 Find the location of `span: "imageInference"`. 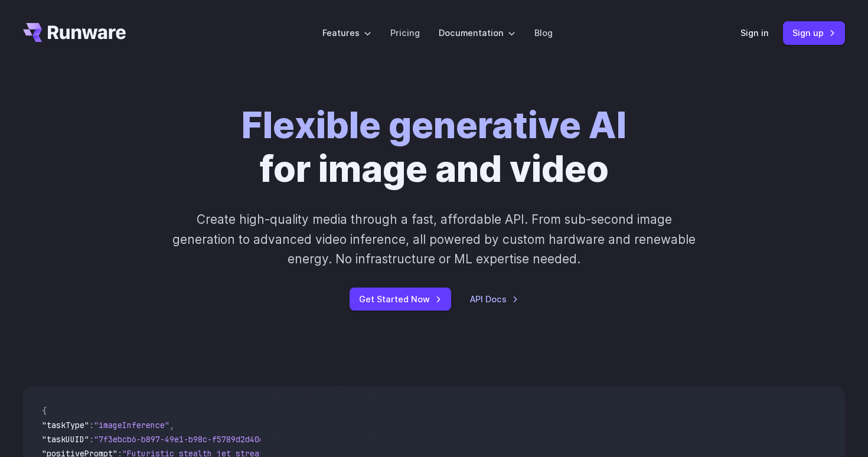

span: "imageInference" is located at coordinates (132, 425).